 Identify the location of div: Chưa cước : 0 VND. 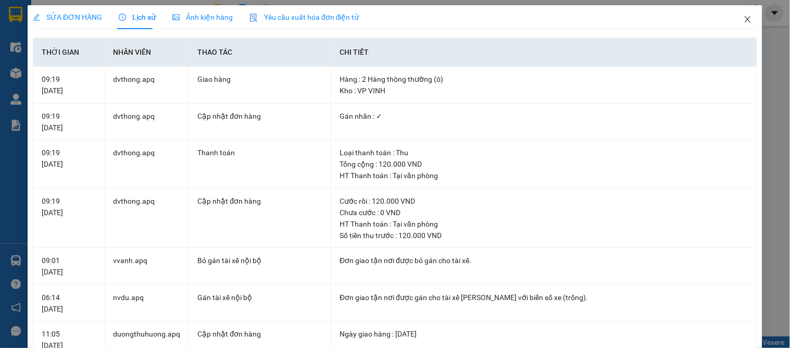
(543, 212).